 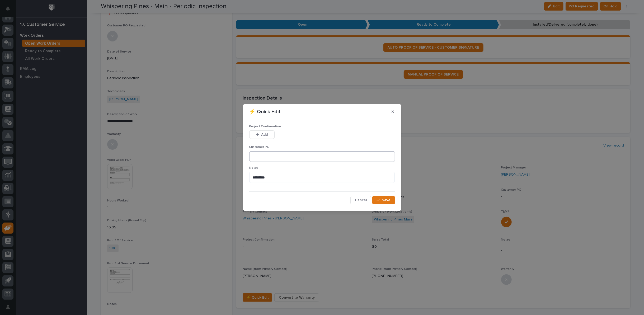 I want to click on p: ⚡ Quick Edit, so click(x=265, y=112).